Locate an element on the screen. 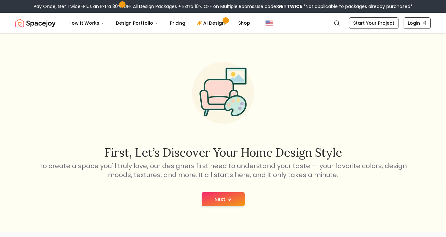 The width and height of the screenshot is (446, 237). a: Login is located at coordinates (417, 23).